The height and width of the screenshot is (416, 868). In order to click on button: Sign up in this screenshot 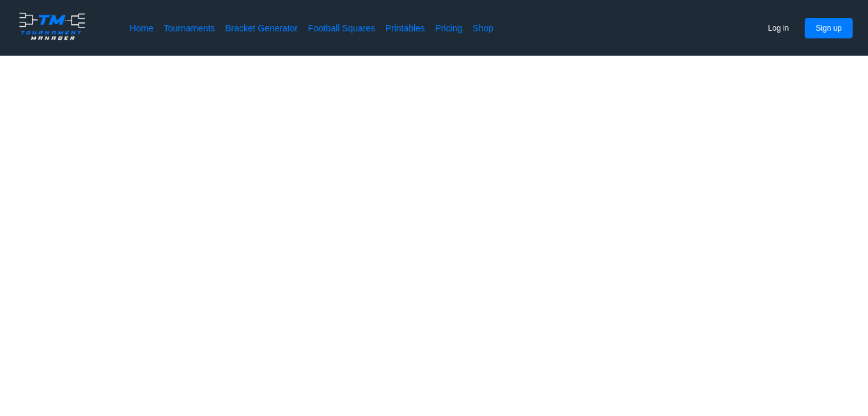, I will do `click(828, 28)`.